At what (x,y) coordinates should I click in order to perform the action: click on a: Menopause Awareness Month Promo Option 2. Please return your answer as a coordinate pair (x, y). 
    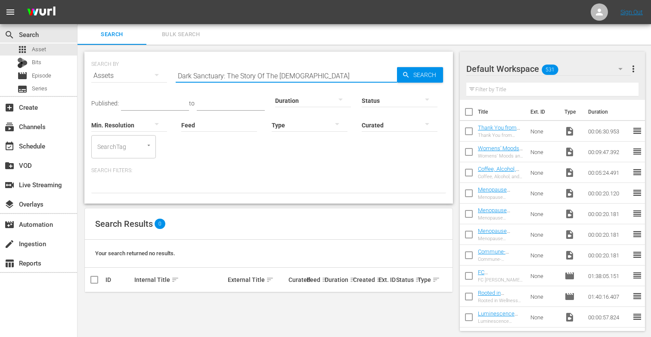
    Looking at the image, I should click on (500, 217).